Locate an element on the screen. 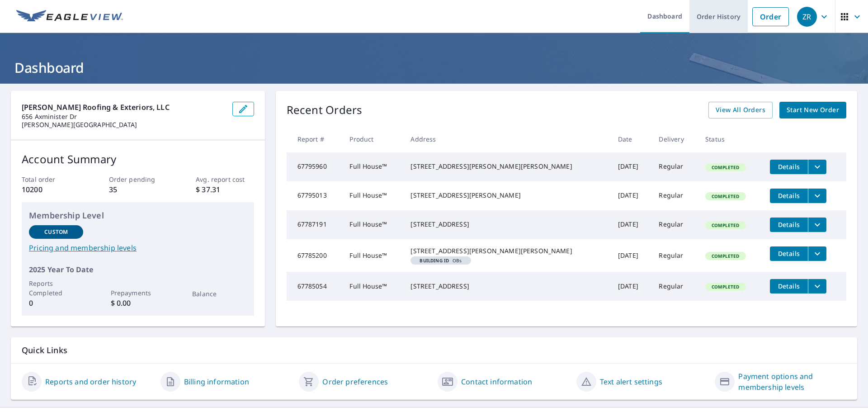 This screenshot has width=868, height=412. p: Quick Links is located at coordinates (434, 350).